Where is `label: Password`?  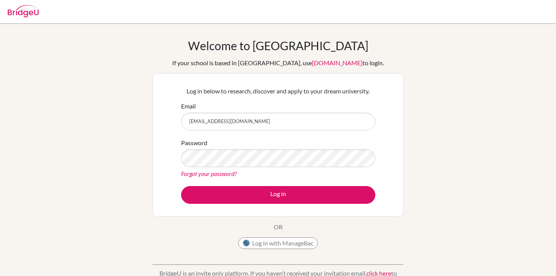 label: Password is located at coordinates (194, 143).